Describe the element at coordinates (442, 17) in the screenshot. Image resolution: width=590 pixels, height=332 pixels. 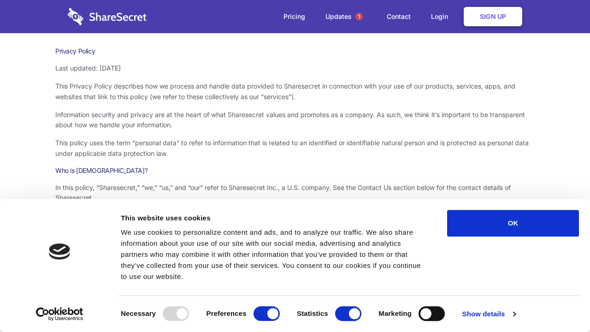
I see `a: Login` at that location.